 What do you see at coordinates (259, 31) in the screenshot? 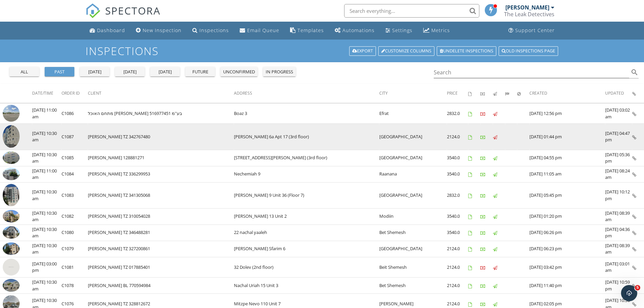
I see `a: Email Queue` at bounding box center [259, 31].